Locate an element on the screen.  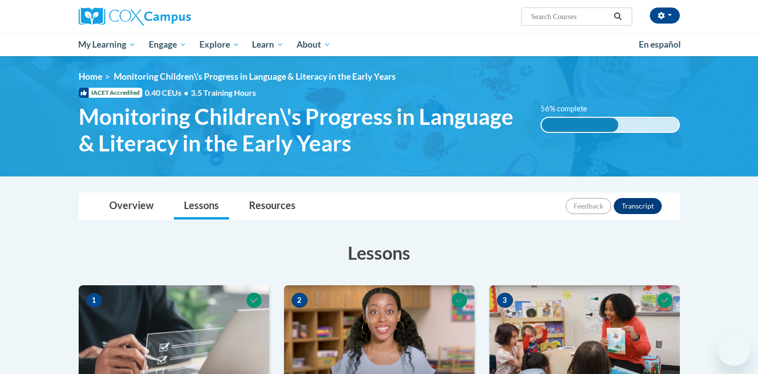
span: 0.40 CEUs is located at coordinates (168, 93).